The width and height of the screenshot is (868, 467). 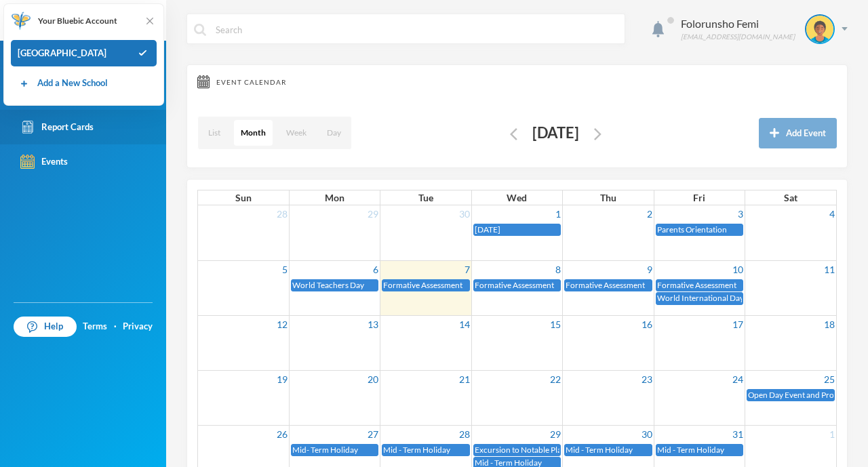 I want to click on a: 8, so click(x=558, y=269).